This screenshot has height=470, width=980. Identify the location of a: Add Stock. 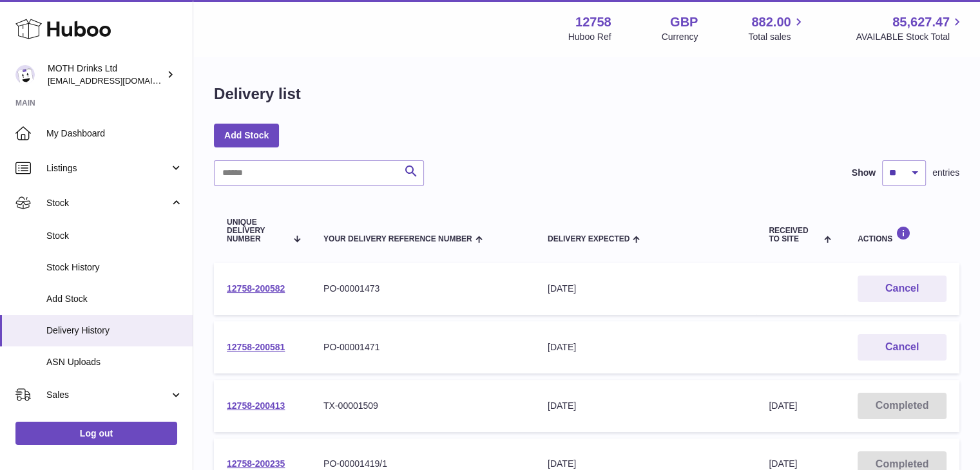
(246, 135).